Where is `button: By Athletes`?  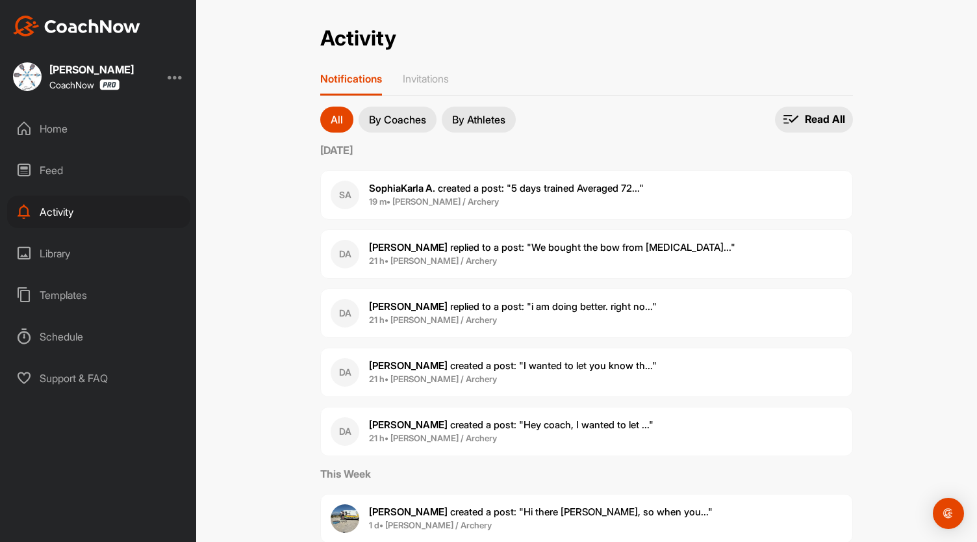
button: By Athletes is located at coordinates (479, 120).